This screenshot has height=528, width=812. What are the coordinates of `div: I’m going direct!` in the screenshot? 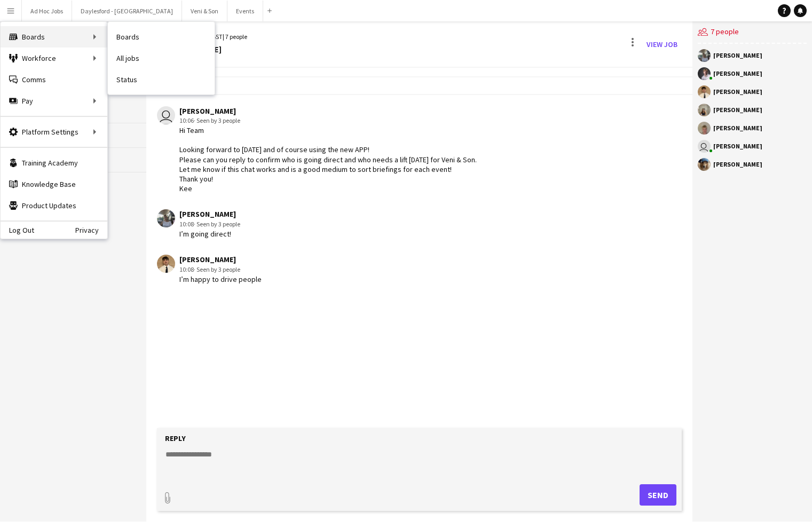 It's located at (210, 234).